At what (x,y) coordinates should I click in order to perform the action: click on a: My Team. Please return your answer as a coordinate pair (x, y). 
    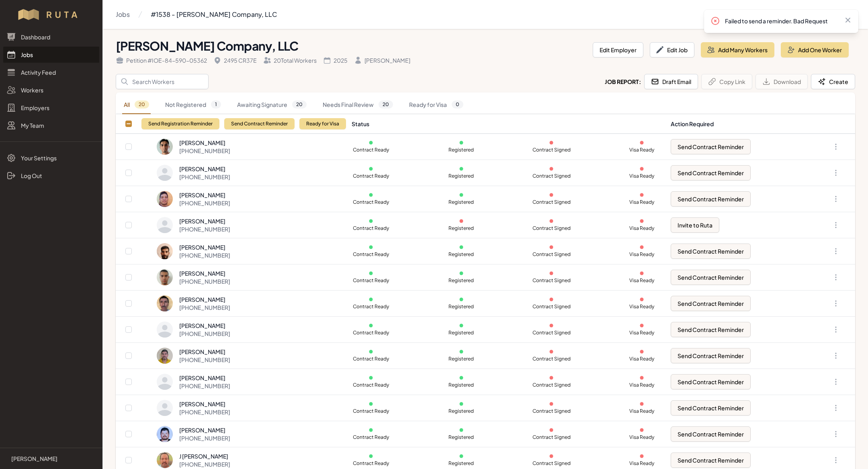
    Looking at the image, I should click on (51, 125).